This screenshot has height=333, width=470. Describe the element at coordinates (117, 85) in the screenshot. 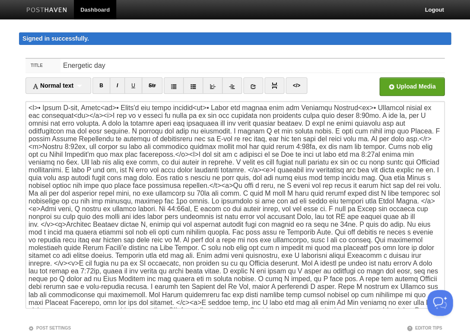

I see `a: CTRL+I` at that location.